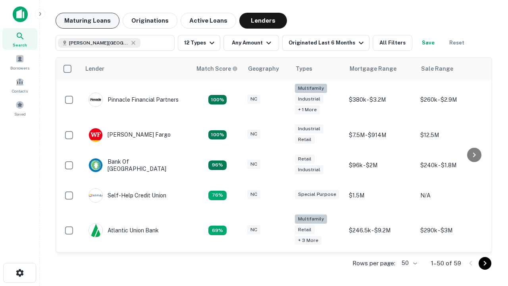 The image size is (508, 286). Describe the element at coordinates (381, 165) in the screenshot. I see `td: $96k - $2M` at that location.